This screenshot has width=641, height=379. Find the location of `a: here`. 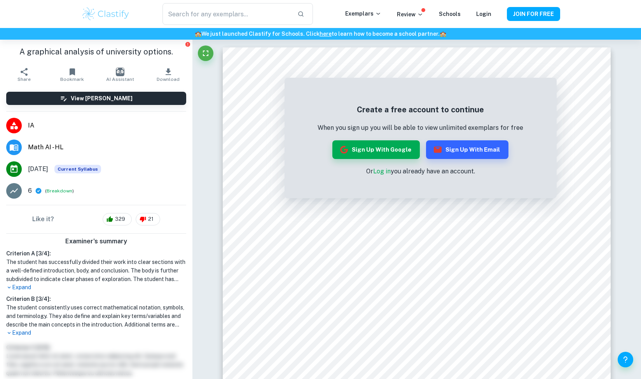

a: here is located at coordinates (325, 34).